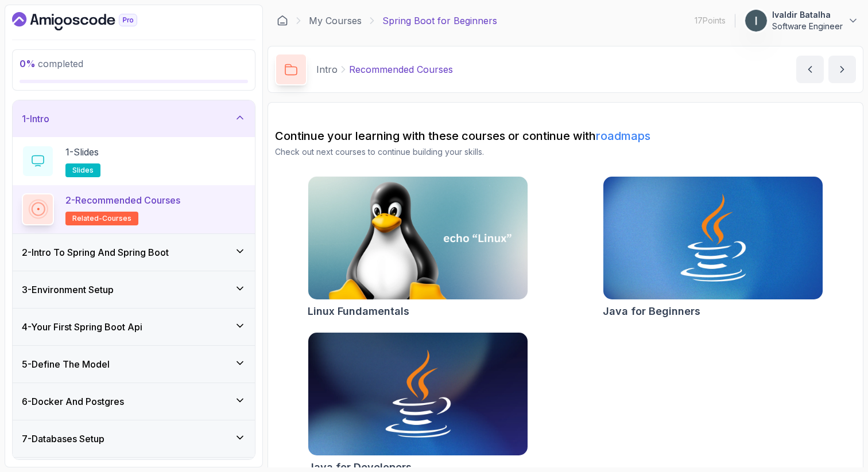 The image size is (868, 472). What do you see at coordinates (713, 238) in the screenshot?
I see `img: Java for Beginners card` at bounding box center [713, 238].